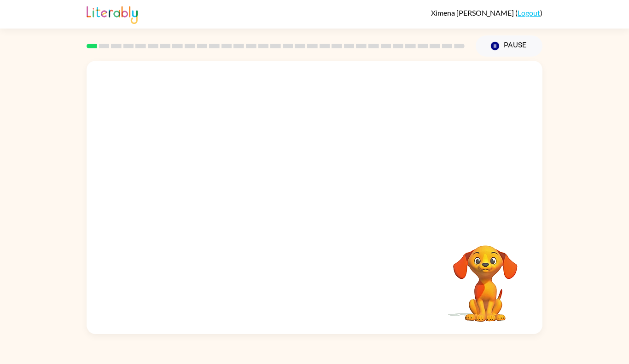 The image size is (629, 364). What do you see at coordinates (112, 14) in the screenshot?
I see `img: Literably` at bounding box center [112, 14].